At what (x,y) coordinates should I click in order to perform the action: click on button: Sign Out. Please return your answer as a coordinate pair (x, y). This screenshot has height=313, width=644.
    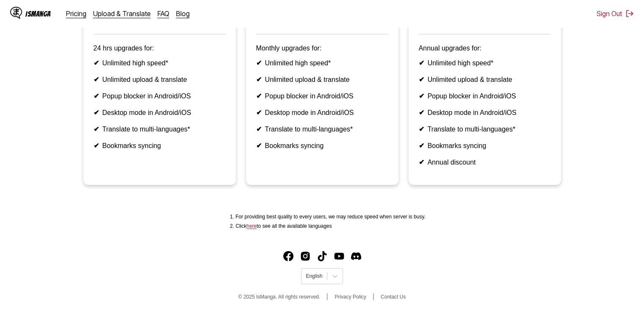
    Looking at the image, I should click on (615, 14).